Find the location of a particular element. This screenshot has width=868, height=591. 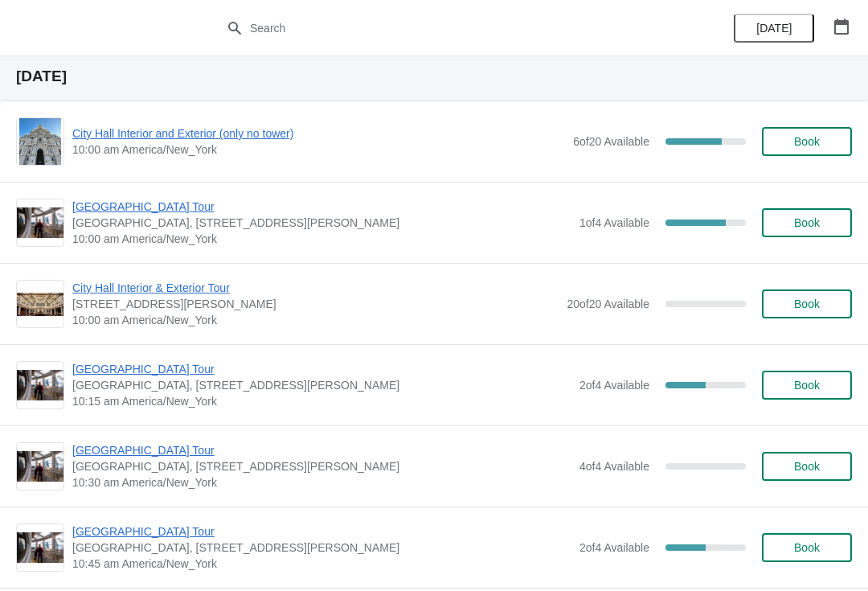

img: City Hall Interior and Exterior (only no tower) | | 10:00 am America/New_York is located at coordinates (41, 141).